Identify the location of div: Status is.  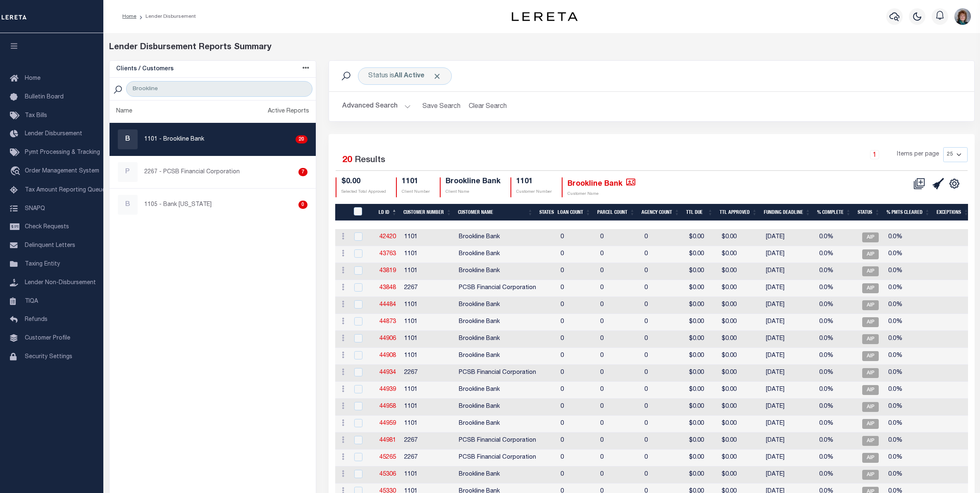
(404, 76).